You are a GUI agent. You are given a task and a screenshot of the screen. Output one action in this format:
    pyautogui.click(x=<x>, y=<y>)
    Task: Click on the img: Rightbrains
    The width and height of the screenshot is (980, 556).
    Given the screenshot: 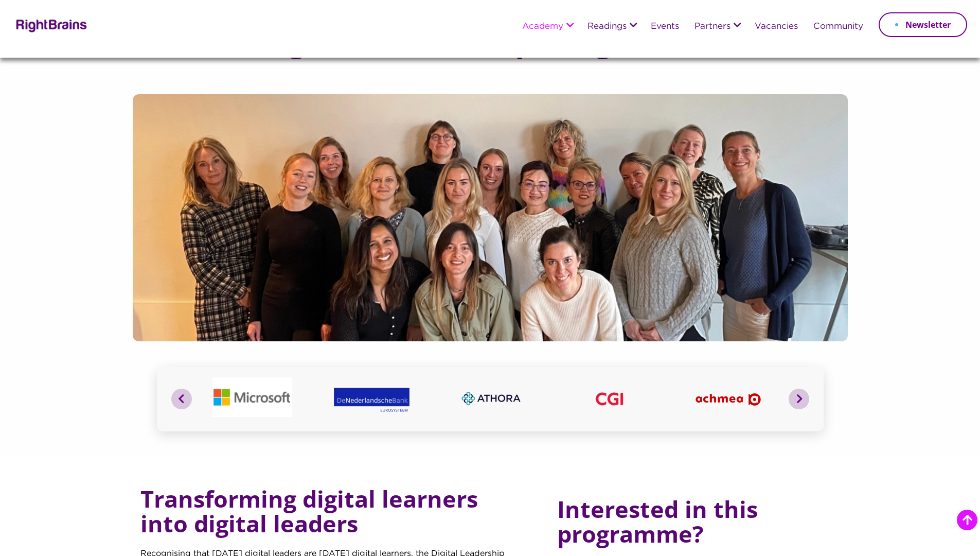 What is the action you would take?
    pyautogui.click(x=49, y=25)
    